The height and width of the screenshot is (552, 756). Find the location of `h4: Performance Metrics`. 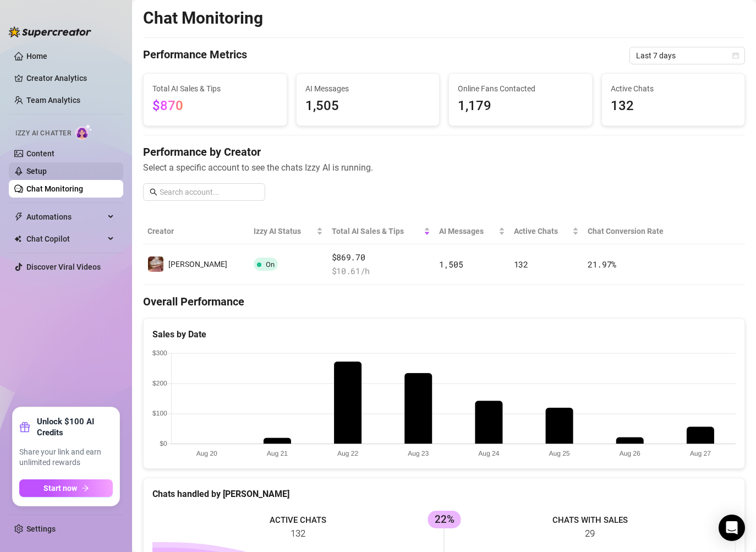

h4: Performance Metrics is located at coordinates (195, 56).